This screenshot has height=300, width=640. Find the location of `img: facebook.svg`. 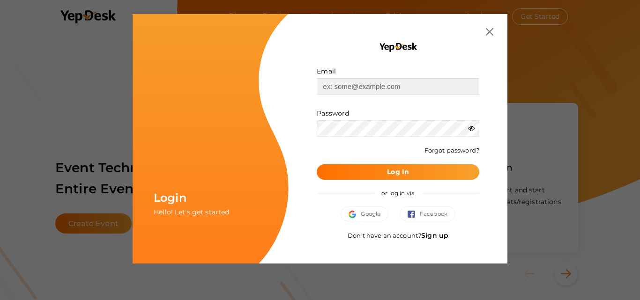

img: facebook.svg is located at coordinates (414, 214).